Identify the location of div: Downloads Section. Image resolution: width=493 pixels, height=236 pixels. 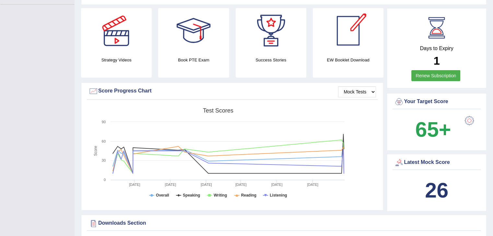
(283, 224).